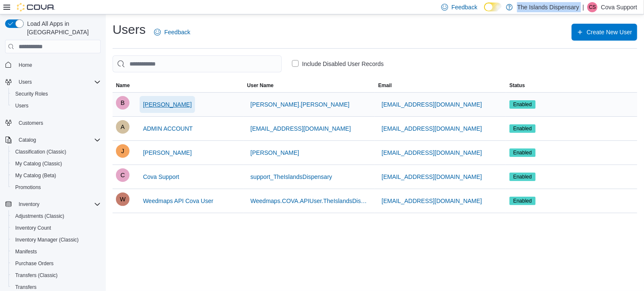 This screenshot has width=644, height=291. I want to click on a: Promotions, so click(28, 187).